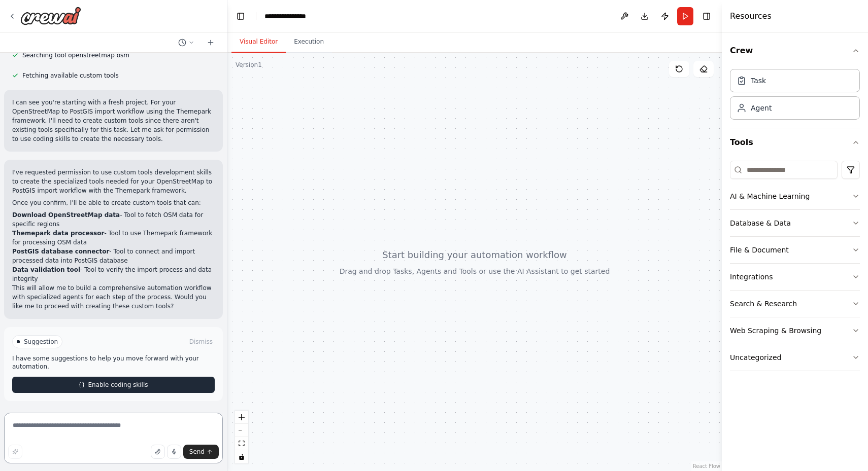 The width and height of the screenshot is (868, 471). I want to click on div: Database & Data, so click(760, 223).